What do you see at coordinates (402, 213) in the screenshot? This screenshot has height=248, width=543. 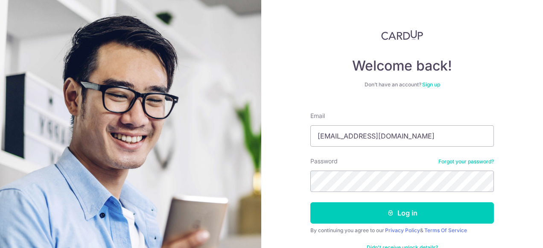 I see `button: Log in` at bounding box center [402, 213].